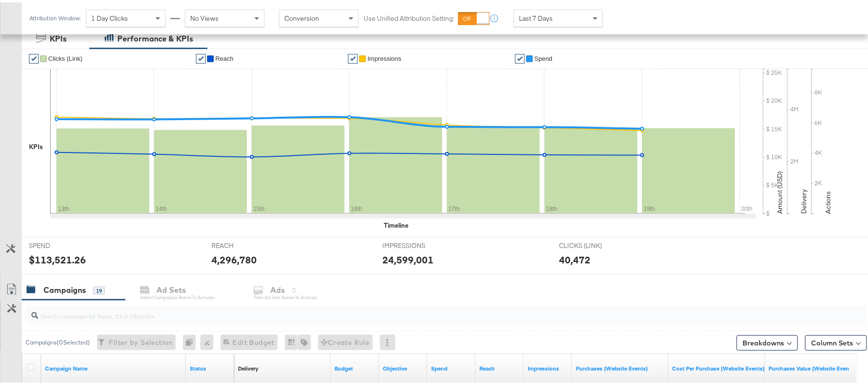 This screenshot has width=868, height=385. Describe the element at coordinates (403, 366) in the screenshot. I see `a: Your campaign's objective.` at that location.